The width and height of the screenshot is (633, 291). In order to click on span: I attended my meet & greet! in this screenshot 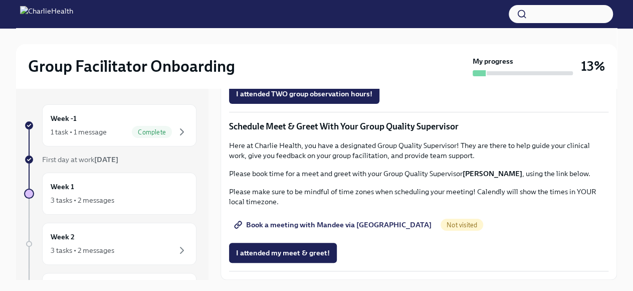, I will do `click(283, 253)`.